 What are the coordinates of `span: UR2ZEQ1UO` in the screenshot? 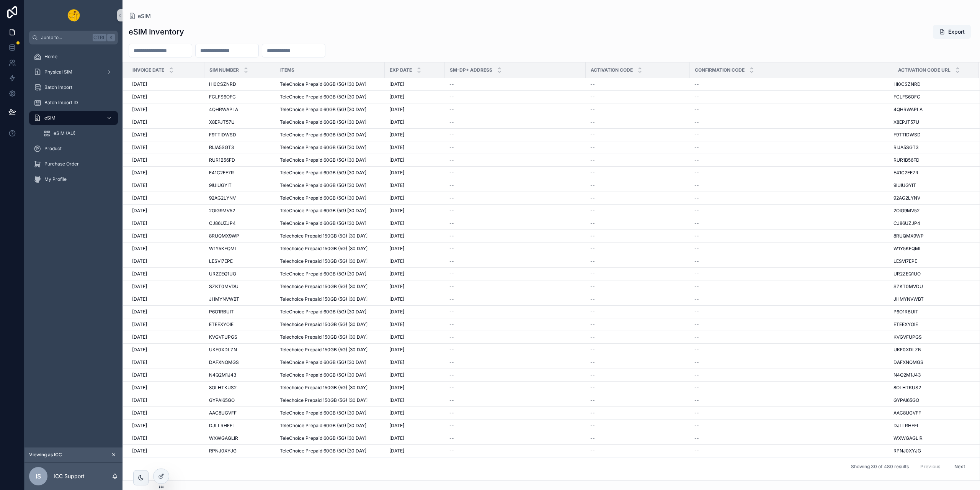 It's located at (223, 274).